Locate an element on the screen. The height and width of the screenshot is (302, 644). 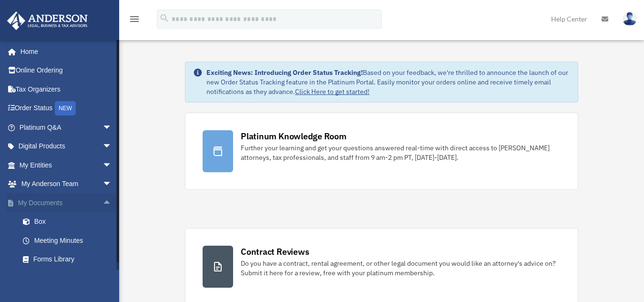
a: Notarize is located at coordinates (69, 278).